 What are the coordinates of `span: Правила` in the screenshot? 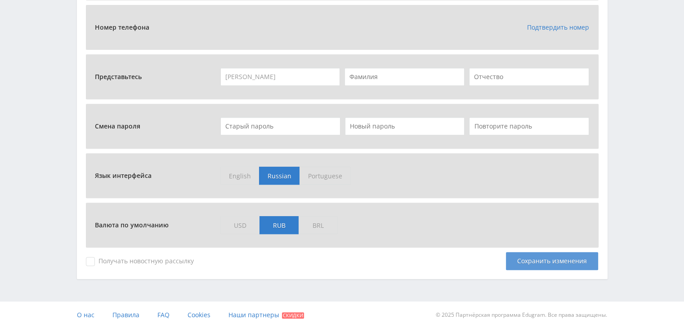 It's located at (126, 315).